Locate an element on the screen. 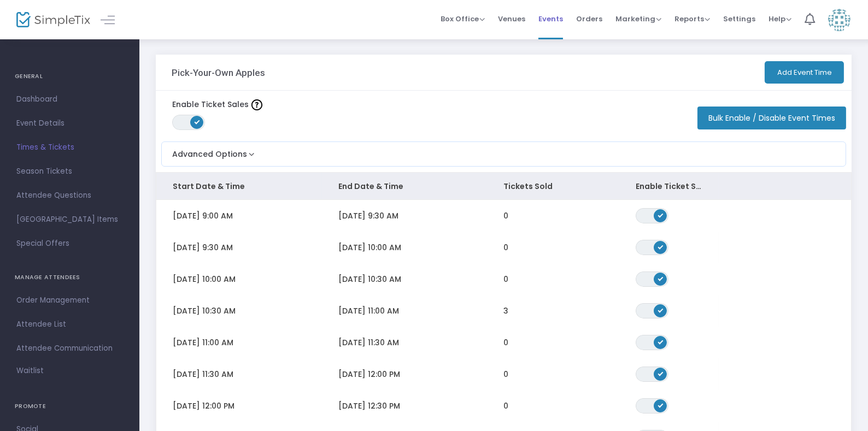 The width and height of the screenshot is (868, 431). h4: MANAGE ATTENDEES is located at coordinates (69, 278).